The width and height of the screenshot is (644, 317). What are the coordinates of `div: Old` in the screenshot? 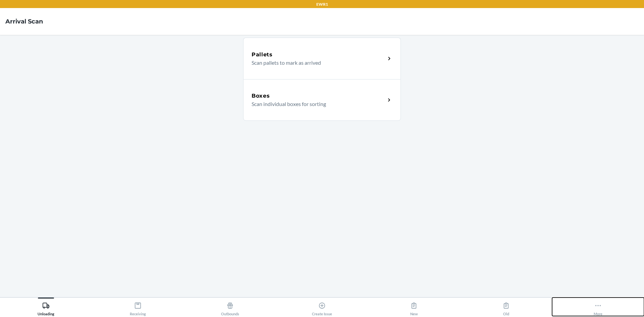 It's located at (506, 307).